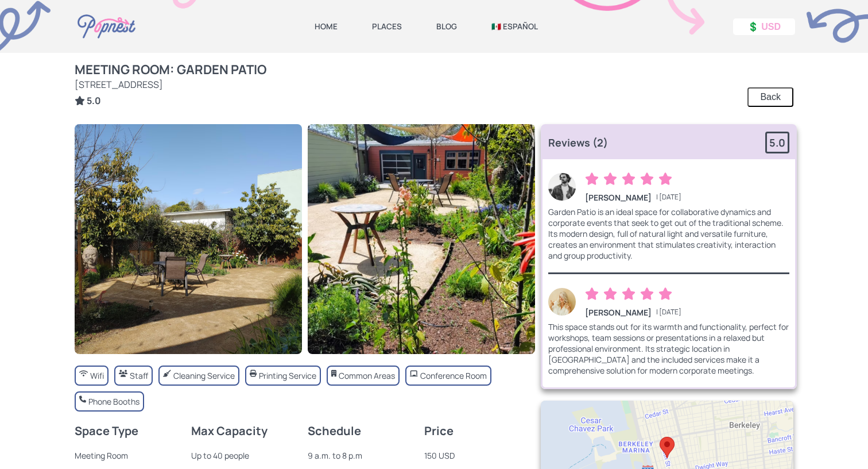  What do you see at coordinates (453, 375) in the screenshot?
I see `div: Conference Room` at bounding box center [453, 375].